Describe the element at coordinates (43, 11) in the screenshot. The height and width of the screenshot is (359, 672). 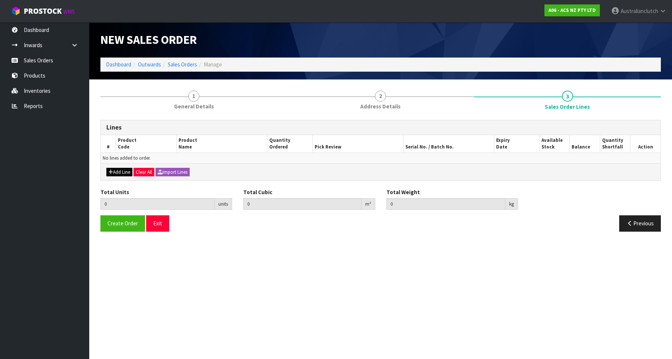
I see `span: ProStock` at that location.